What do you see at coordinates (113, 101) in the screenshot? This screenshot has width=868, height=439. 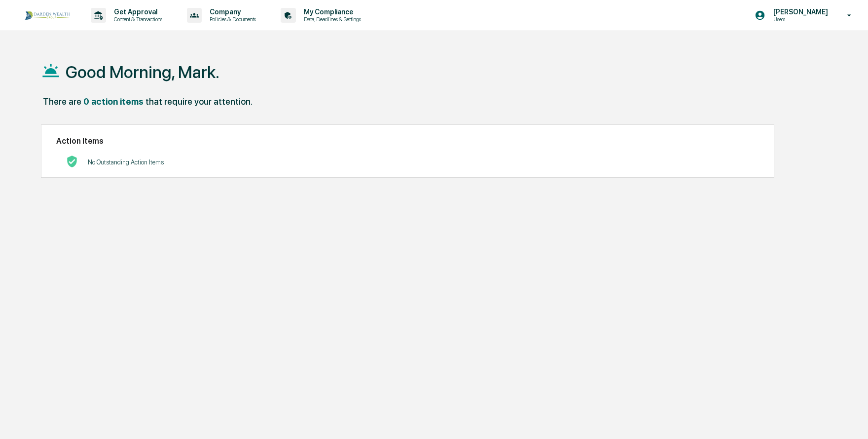 I see `div: 0 action items` at bounding box center [113, 101].